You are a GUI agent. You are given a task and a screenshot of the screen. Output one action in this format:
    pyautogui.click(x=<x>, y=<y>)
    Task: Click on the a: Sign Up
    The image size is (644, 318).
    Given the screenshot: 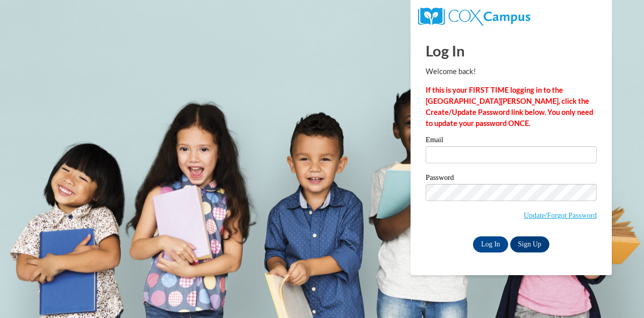 What is the action you would take?
    pyautogui.click(x=530, y=245)
    